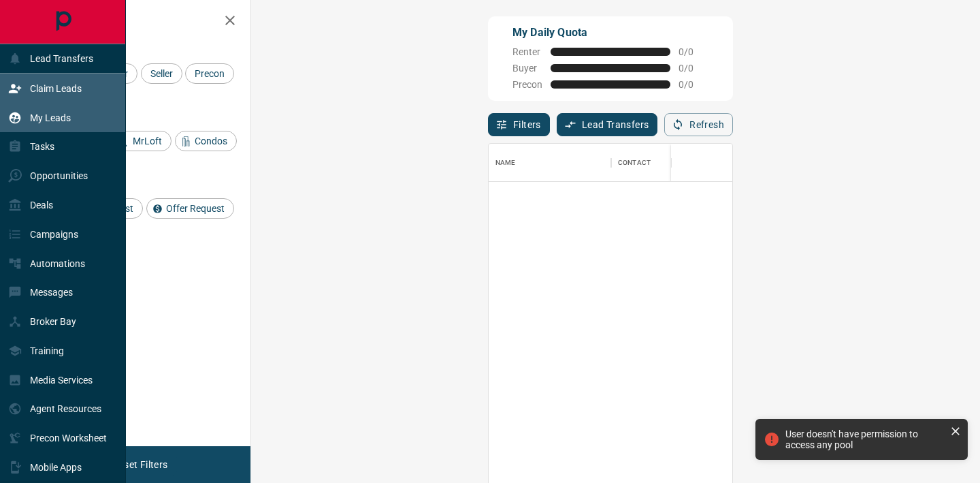 The height and width of the screenshot is (483, 980). I want to click on div: Condos, so click(205, 141).